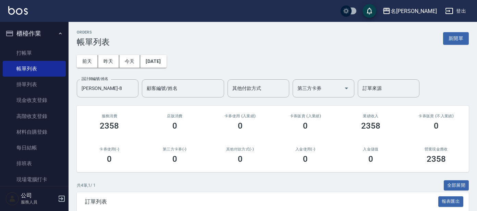 The width and height of the screenshot is (477, 211). I want to click on a: 每日結帳, so click(34, 148).